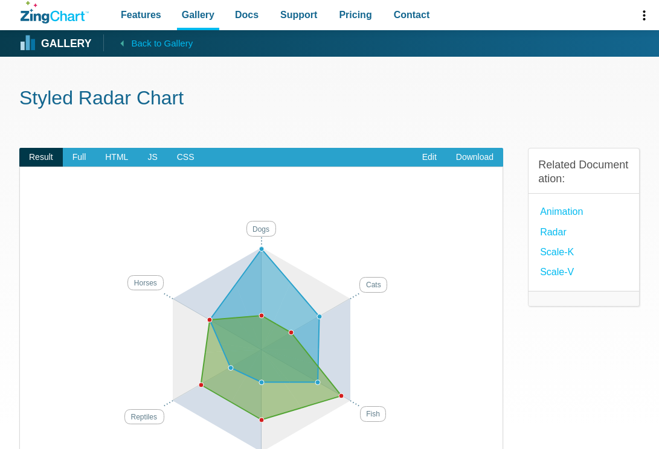 The height and width of the screenshot is (449, 659). I want to click on a: ZingChart Logo. Click to return to the homepage, so click(54, 12).